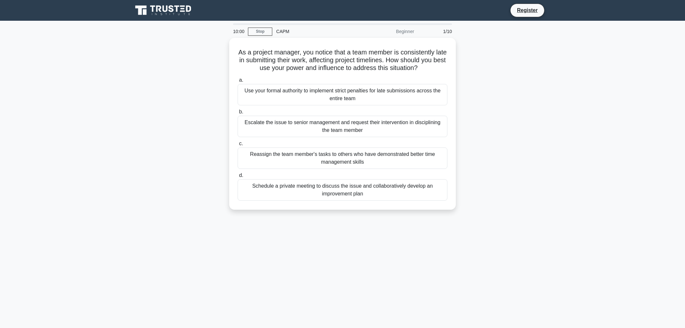 This screenshot has width=685, height=328. Describe the element at coordinates (389, 31) in the screenshot. I see `div: Beginner` at that location.